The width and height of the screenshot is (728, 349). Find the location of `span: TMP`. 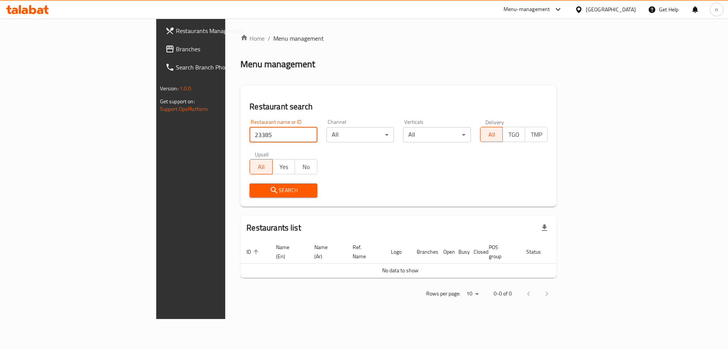

span: TMP is located at coordinates (536, 134).